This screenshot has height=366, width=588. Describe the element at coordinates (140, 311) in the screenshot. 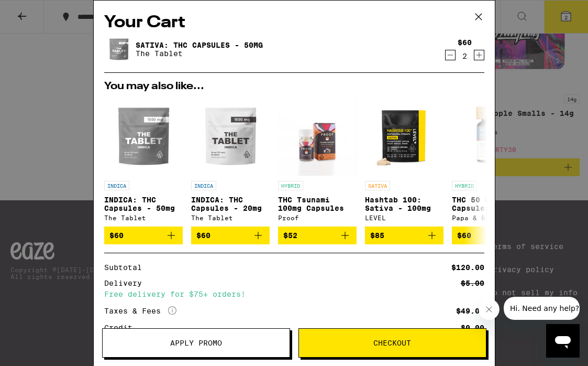

I see `div: Taxes & Fees` at that location.